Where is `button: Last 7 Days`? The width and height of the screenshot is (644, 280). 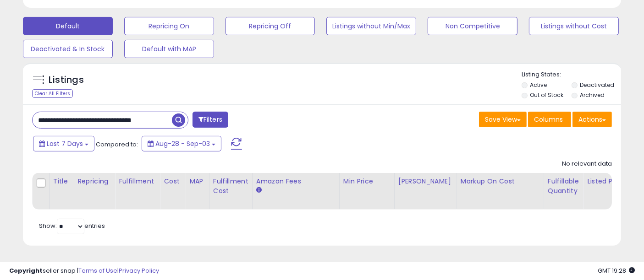
button: Last 7 Days is located at coordinates (64, 144).